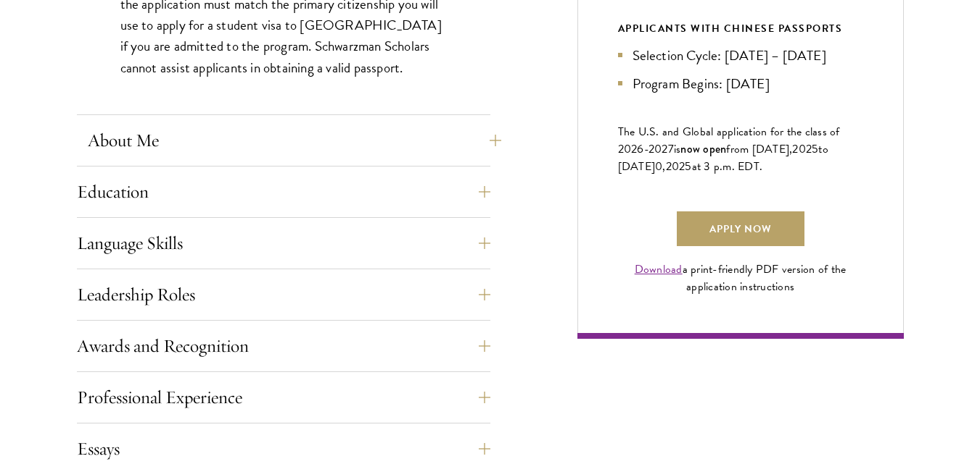 The height and width of the screenshot is (464, 980). I want to click on div: a print-friendly PDF version of the application instructions, so click(740, 278).